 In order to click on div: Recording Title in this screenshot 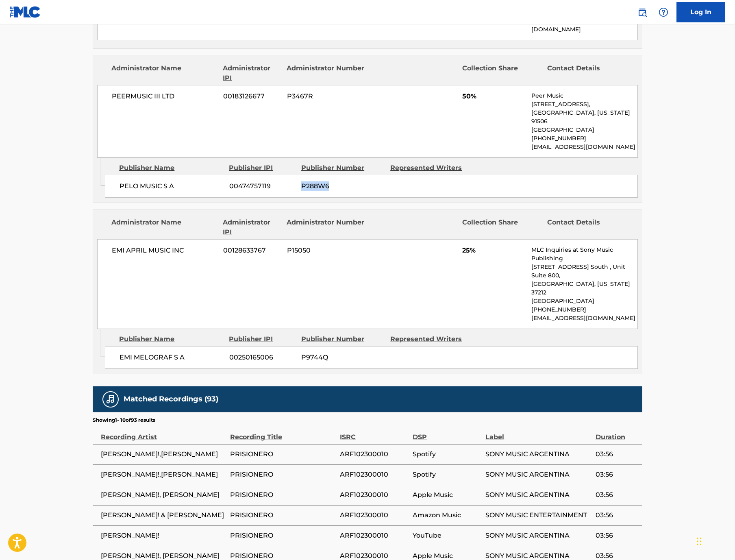, I will do `click(283, 433)`.